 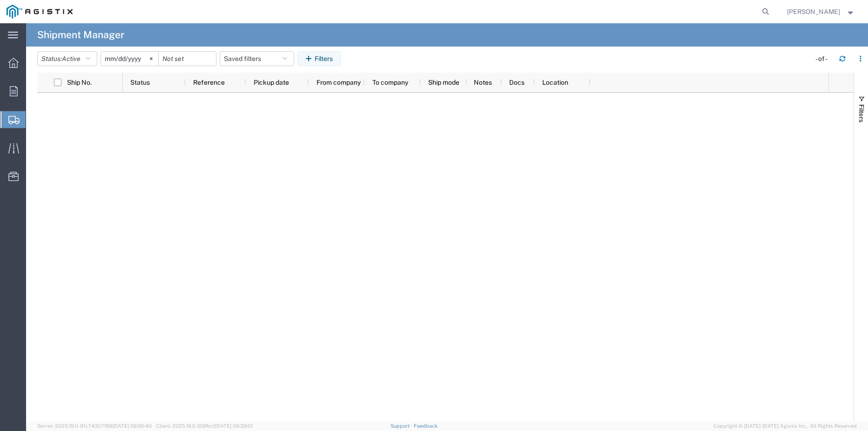 I want to click on button: Status:Active, so click(x=67, y=58).